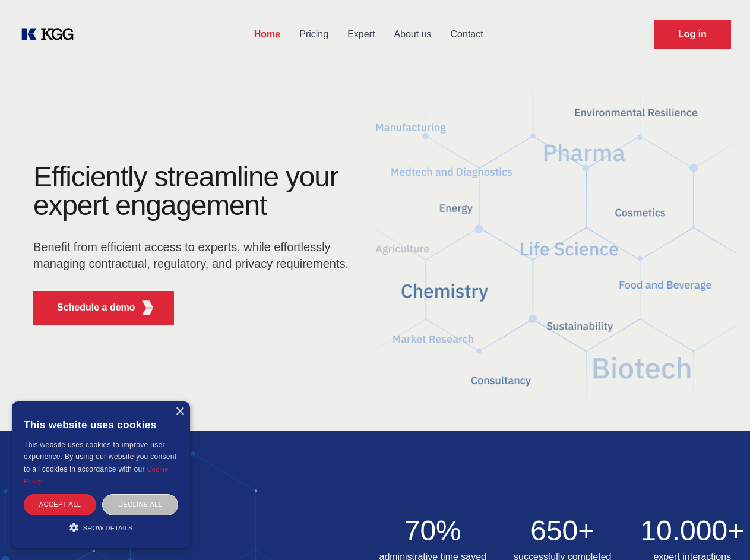 The width and height of the screenshot is (750, 560). What do you see at coordinates (693, 35) in the screenshot?
I see `a: Request Demo` at bounding box center [693, 35].